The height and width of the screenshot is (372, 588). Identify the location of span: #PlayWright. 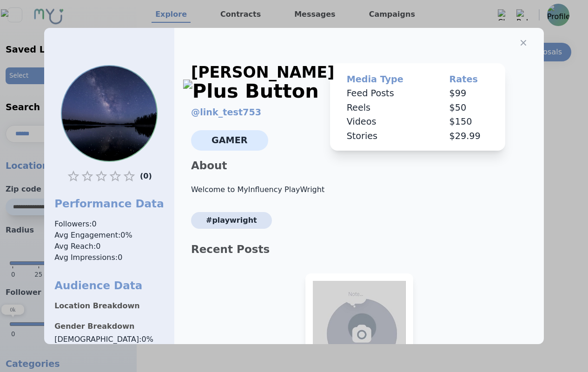
(232, 221).